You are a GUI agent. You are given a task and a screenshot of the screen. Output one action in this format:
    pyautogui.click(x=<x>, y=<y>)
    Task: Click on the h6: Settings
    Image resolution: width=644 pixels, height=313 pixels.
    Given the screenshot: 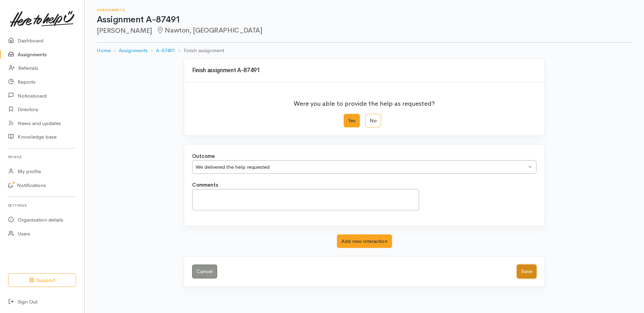 What is the action you would take?
    pyautogui.click(x=42, y=205)
    